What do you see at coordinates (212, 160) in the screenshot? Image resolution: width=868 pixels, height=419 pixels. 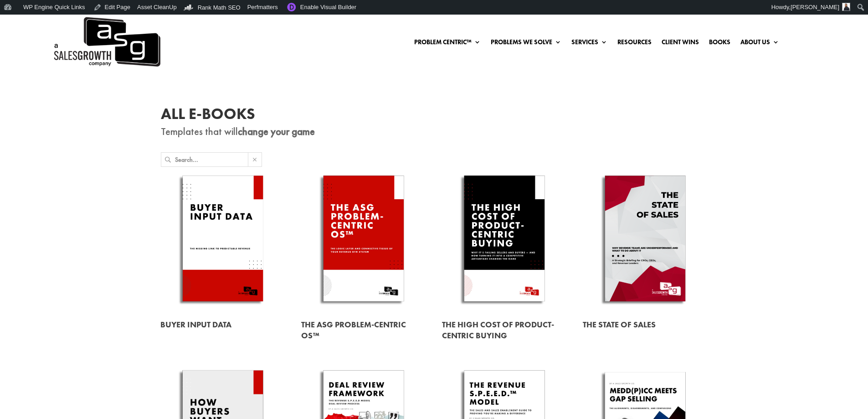 I see `input: Search...` at bounding box center [212, 160].